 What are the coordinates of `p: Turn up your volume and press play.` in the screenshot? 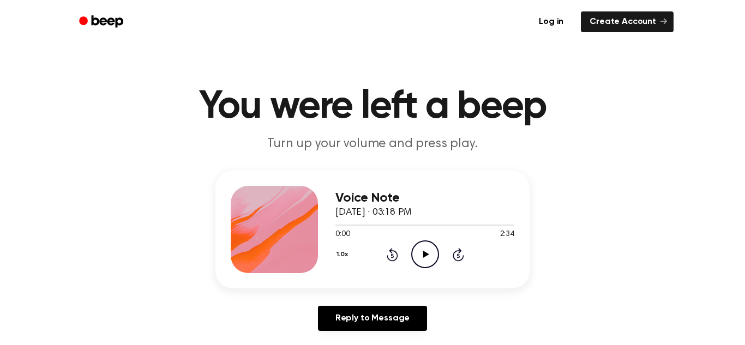 It's located at (373, 144).